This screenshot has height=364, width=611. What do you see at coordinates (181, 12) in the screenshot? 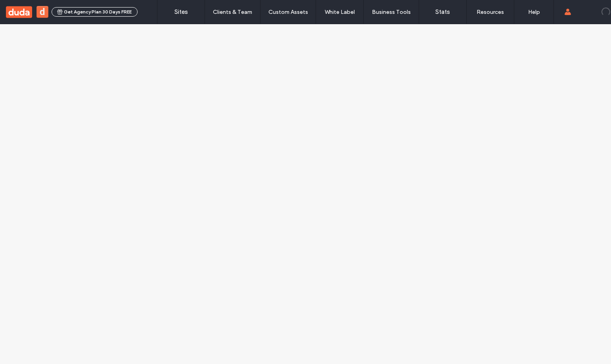
I see `label: Sites` at bounding box center [181, 12].